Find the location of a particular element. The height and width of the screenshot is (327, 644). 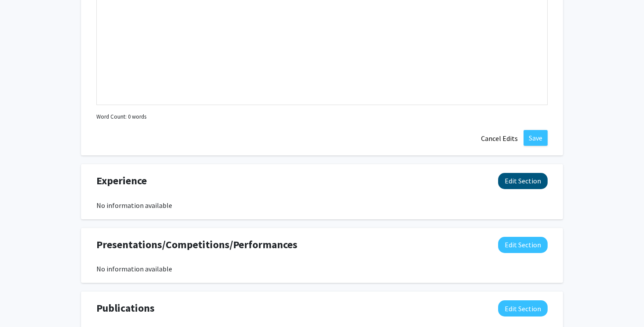

button: Edit Presentations/Competitions/Performances is located at coordinates (523, 245).